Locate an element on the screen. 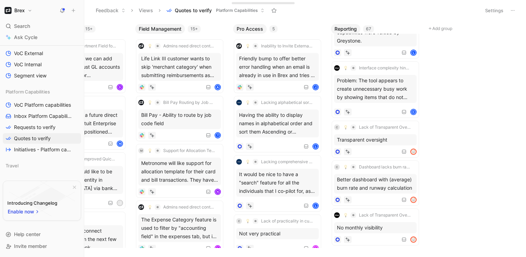  div: Transparent oversight is located at coordinates (375, 140).